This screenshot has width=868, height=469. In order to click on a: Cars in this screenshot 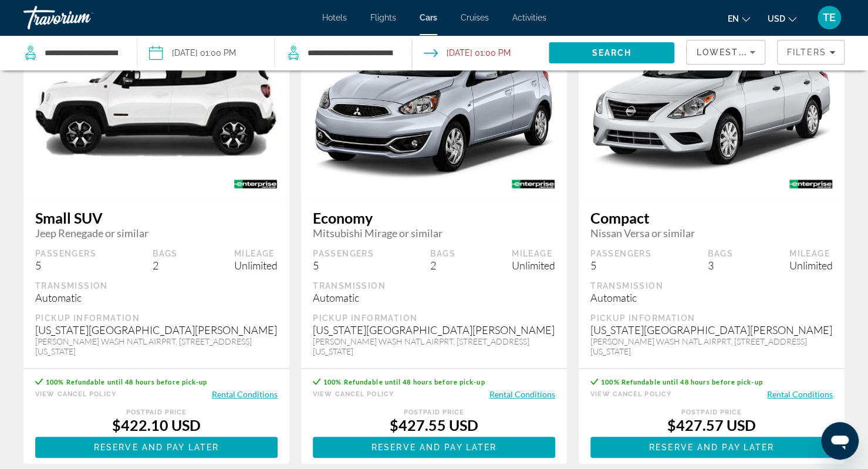, I will do `click(428, 18)`.